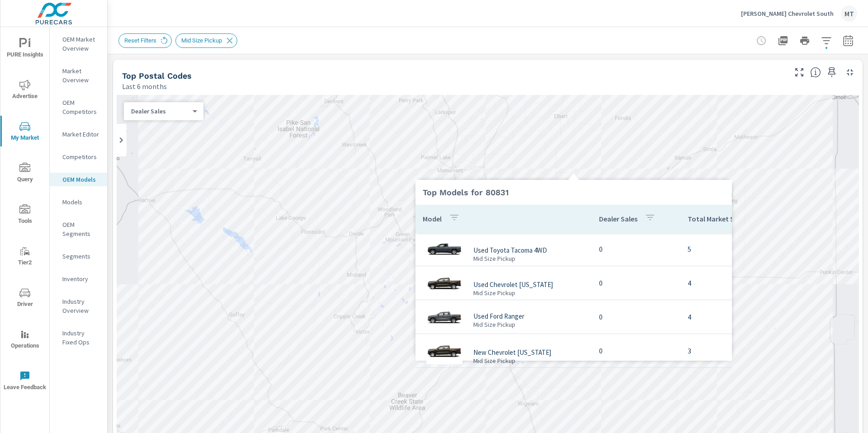  Describe the element at coordinates (206, 40) in the screenshot. I see `div: Mid Size Pickup` at that location.